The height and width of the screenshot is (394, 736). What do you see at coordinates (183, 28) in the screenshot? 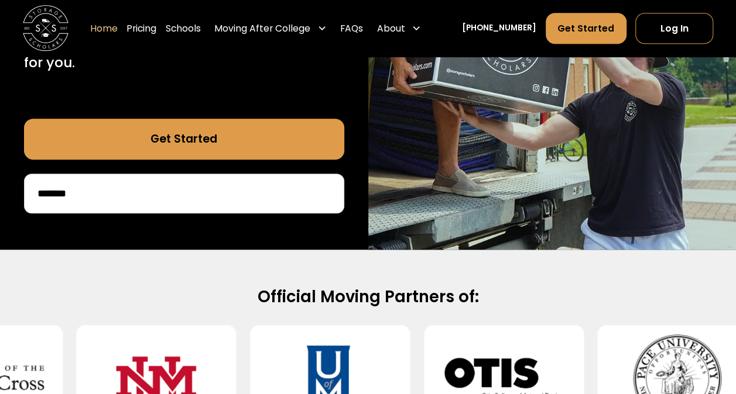
I see `a: Schools` at bounding box center [183, 28].